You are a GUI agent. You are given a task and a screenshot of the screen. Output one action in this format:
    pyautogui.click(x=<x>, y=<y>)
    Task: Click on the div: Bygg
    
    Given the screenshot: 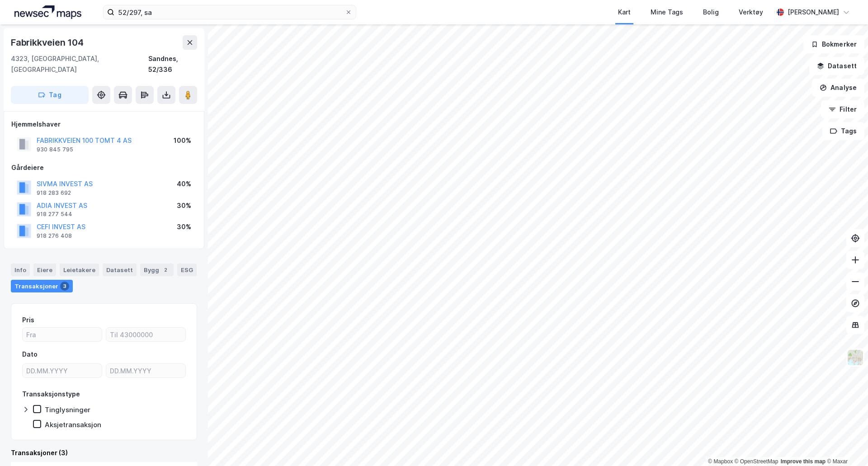 What is the action you would take?
    pyautogui.click(x=157, y=270)
    